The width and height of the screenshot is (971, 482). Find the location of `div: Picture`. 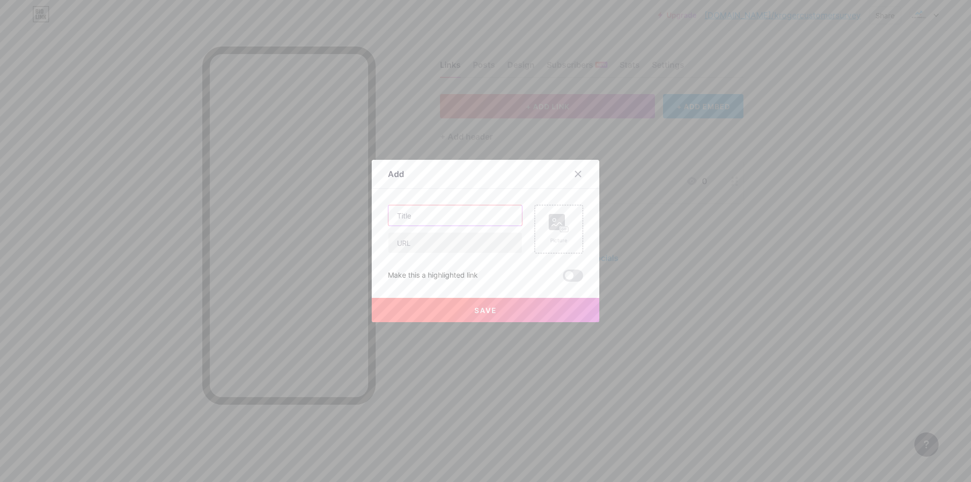

div: Picture is located at coordinates (559, 240).